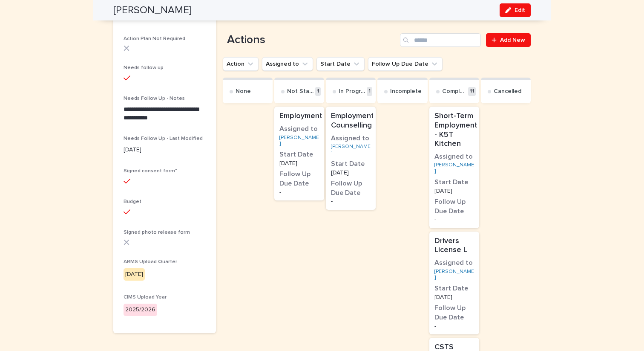  Describe the element at coordinates (163, 138) in the screenshot. I see `span: Needs Follow Up - Last Modified` at that location.